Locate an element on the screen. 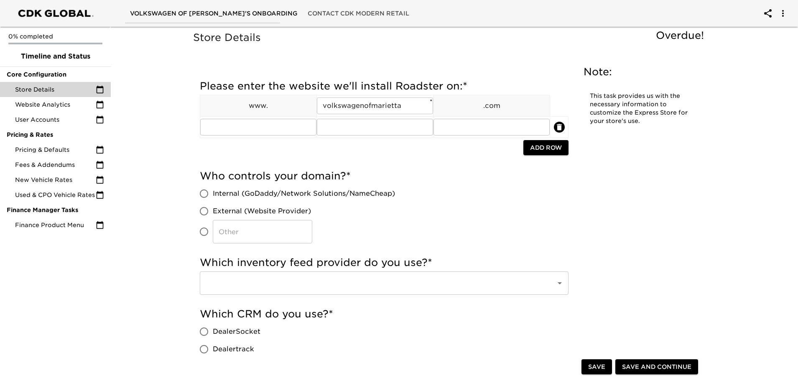  span: Finance Product Menu is located at coordinates (55, 225).